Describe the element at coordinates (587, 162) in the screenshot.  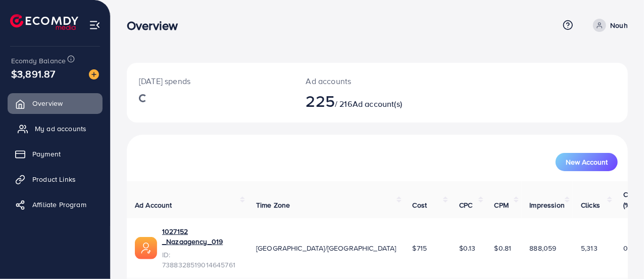
I see `span: New Account` at that location.